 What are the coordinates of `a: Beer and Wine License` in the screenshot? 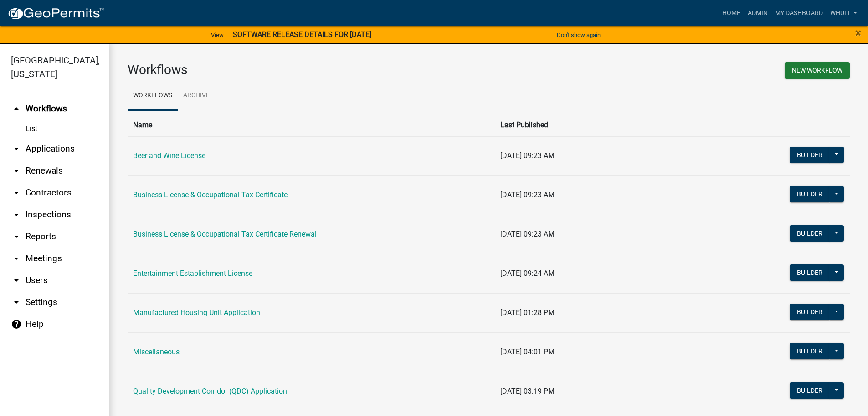 It's located at (169, 155).